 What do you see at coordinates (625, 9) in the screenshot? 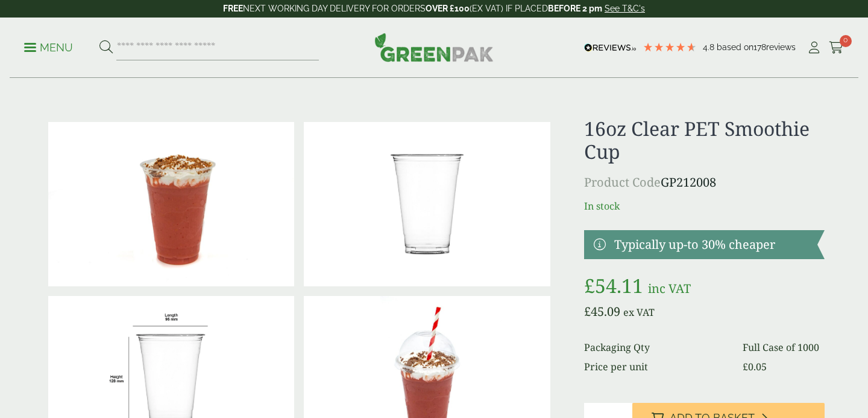
I see `a: See T&C's` at bounding box center [625, 9].